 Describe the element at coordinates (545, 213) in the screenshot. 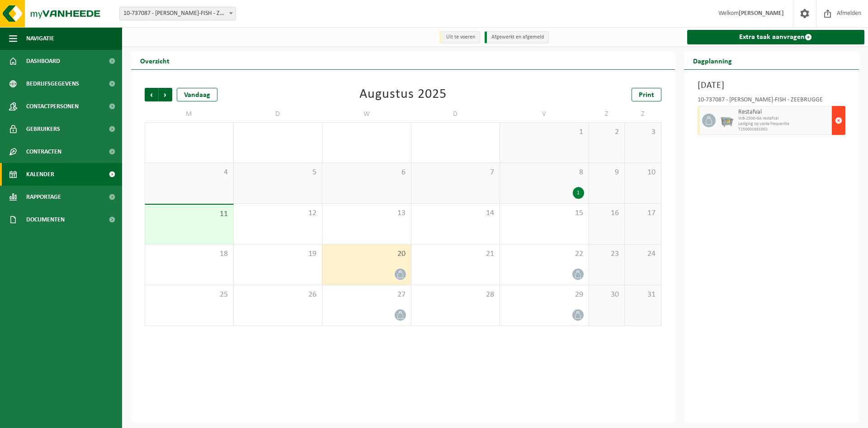

I see `span: 15` at that location.